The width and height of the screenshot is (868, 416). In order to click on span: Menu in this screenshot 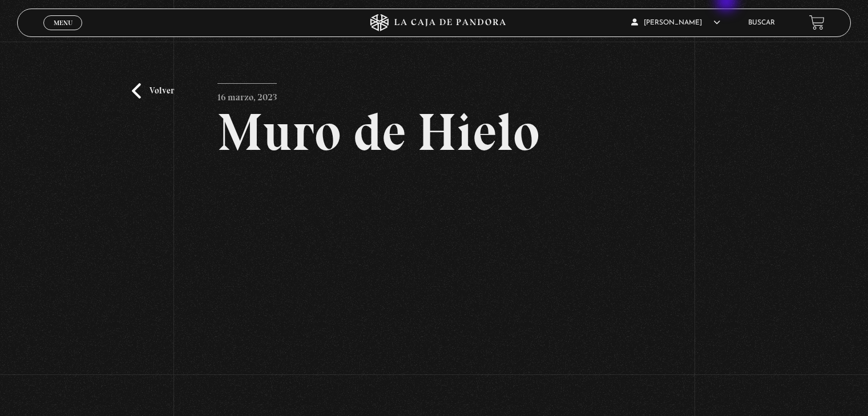, I will do `click(63, 23)`.